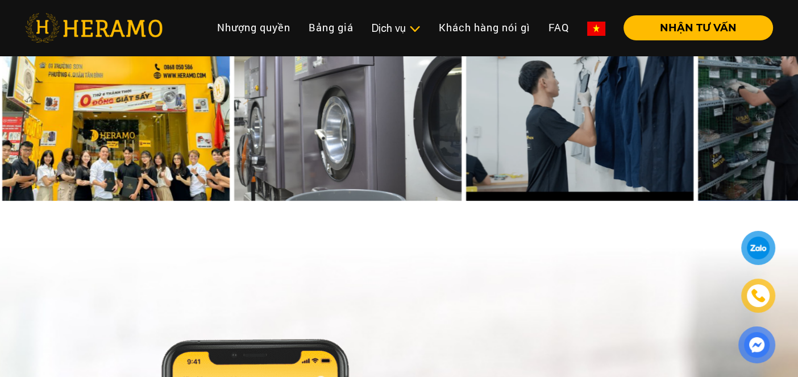 This screenshot has width=798, height=377. What do you see at coordinates (698, 28) in the screenshot?
I see `button: NHẬN TƯ VẤN` at bounding box center [698, 28].